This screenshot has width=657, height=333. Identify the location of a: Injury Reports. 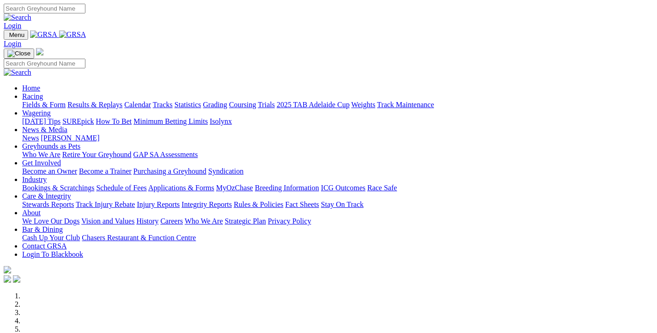
(158, 204).